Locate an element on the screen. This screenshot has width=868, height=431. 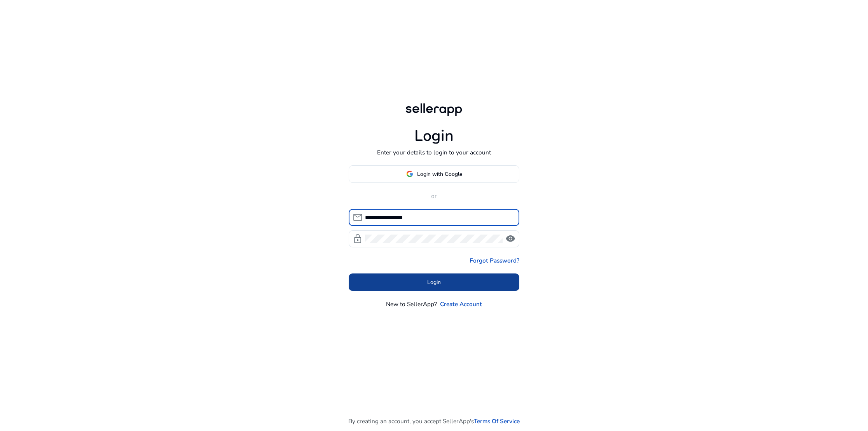
span: mail is located at coordinates (357, 217).